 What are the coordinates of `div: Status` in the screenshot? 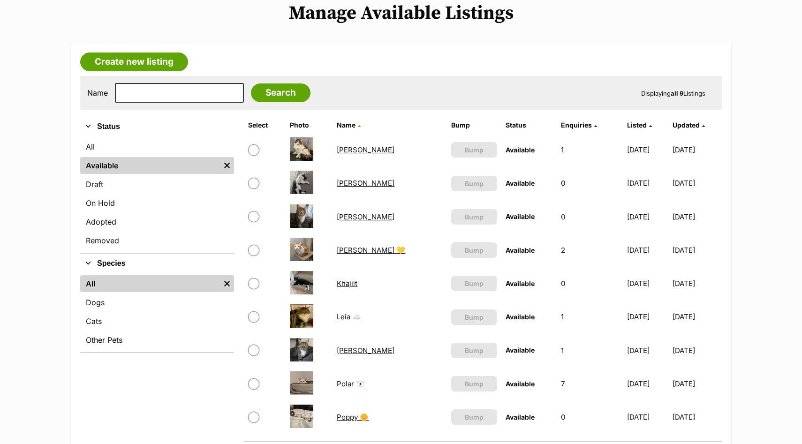 It's located at (157, 195).